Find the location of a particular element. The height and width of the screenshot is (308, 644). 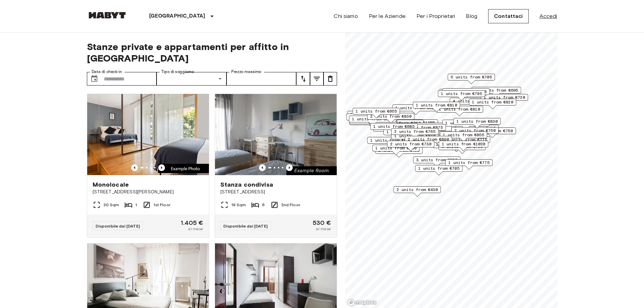

span: 1 units from €875 is located at coordinates (422, 127).